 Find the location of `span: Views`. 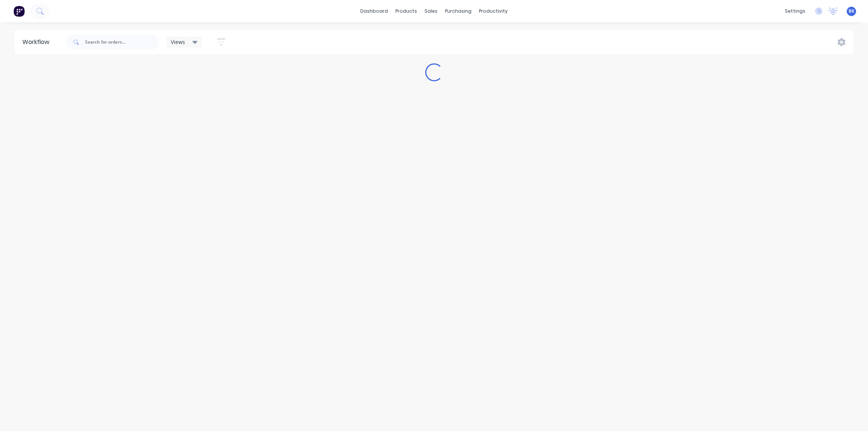

span: Views is located at coordinates (178, 42).